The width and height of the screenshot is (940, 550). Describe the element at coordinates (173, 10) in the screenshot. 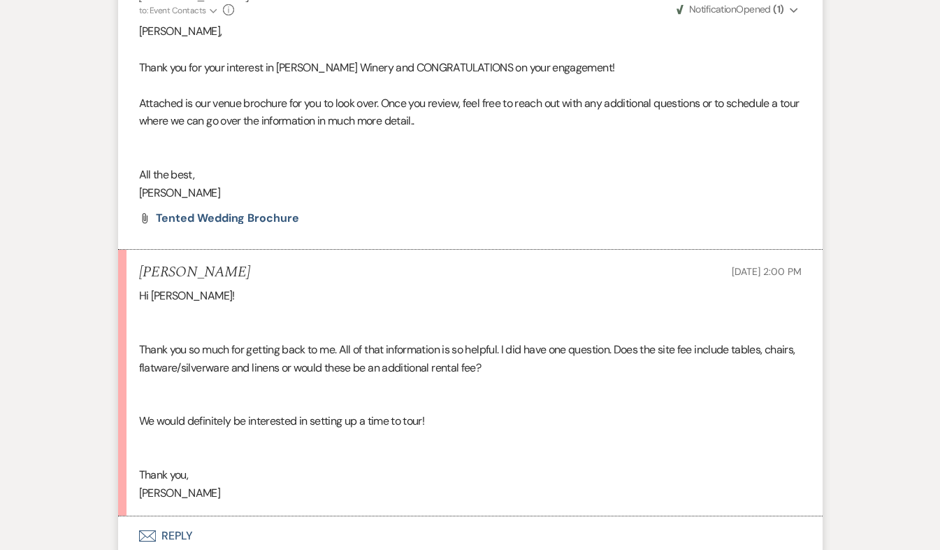

I see `span: to: Event Contacts` at that location.